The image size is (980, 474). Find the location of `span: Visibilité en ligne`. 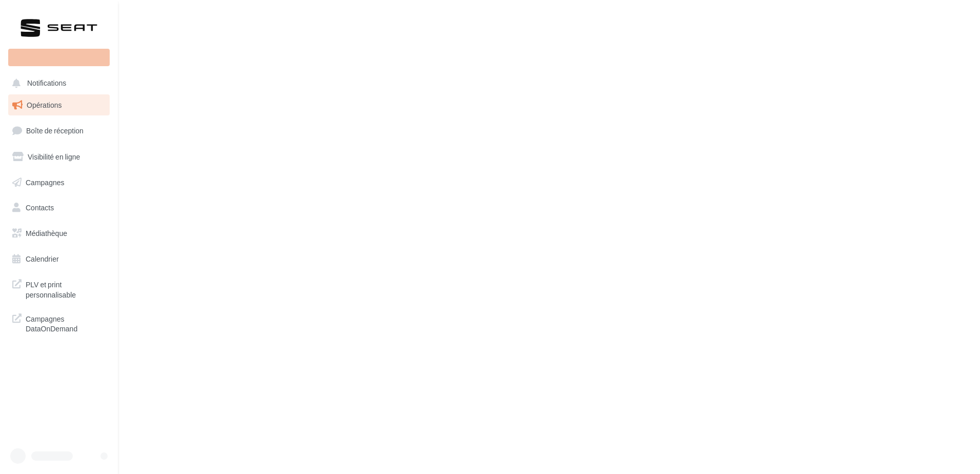

span: Visibilité en ligne is located at coordinates (53, 156).